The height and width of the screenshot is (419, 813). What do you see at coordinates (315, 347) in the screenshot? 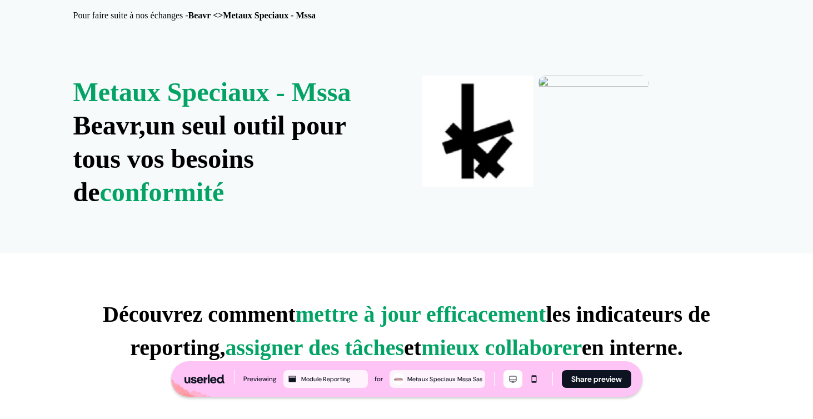
I see `span: assigner des tâches` at bounding box center [315, 347].